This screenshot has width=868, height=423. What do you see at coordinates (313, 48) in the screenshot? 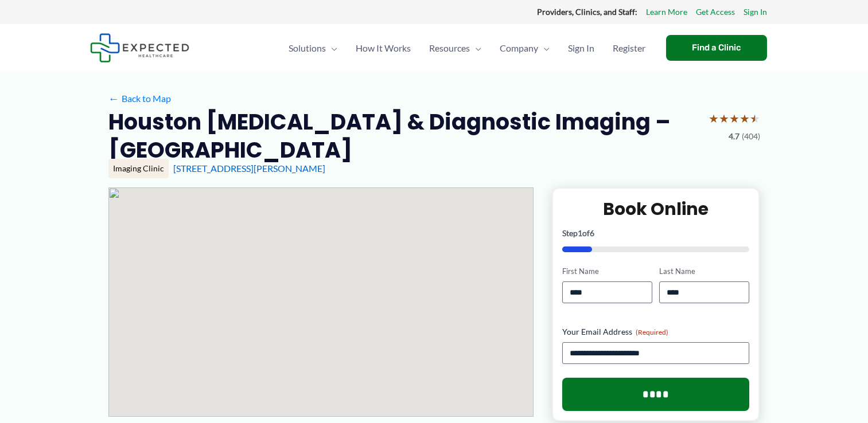
I see `a: SolutionsMenu Toggle` at bounding box center [313, 48].